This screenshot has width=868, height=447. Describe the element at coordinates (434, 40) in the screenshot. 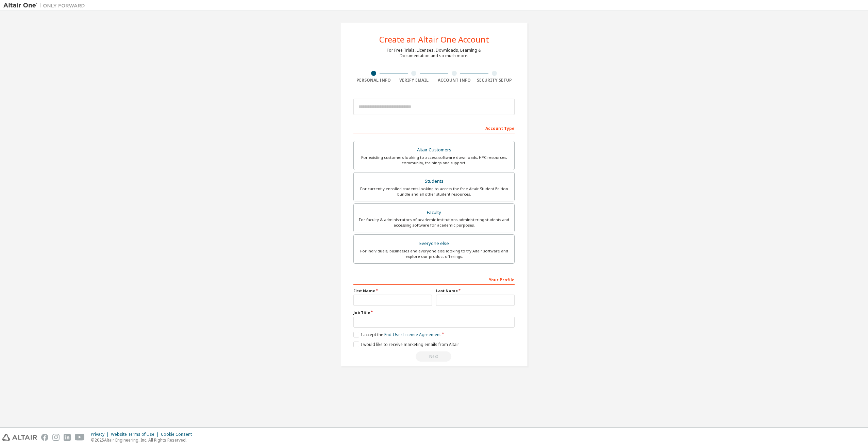

I see `div: Create an Altair One Account` at that location.